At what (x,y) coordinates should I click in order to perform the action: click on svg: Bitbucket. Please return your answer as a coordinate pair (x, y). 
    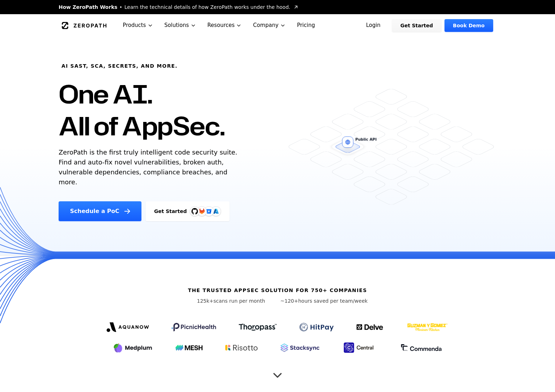
    Looking at the image, I should click on (209, 212).